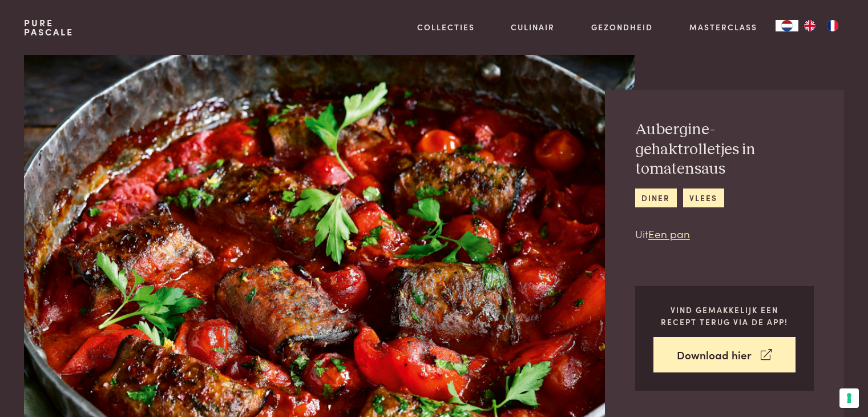  What do you see at coordinates (787, 26) in the screenshot?
I see `div: Language` at bounding box center [787, 26].